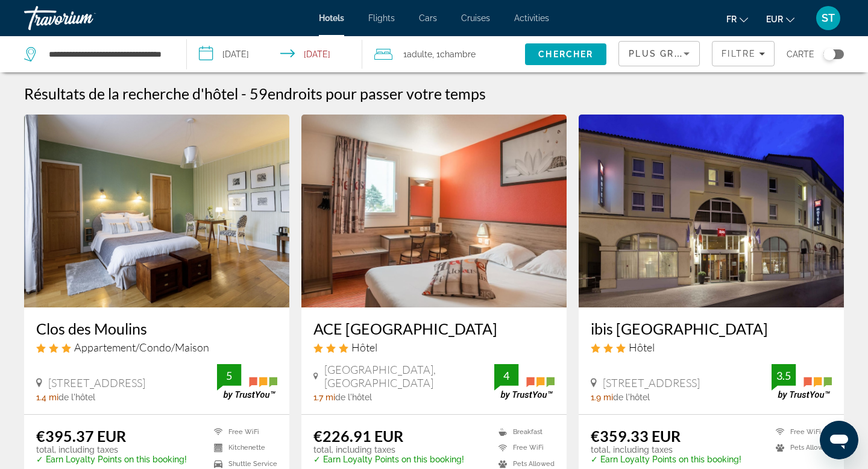  What do you see at coordinates (602, 397) in the screenshot?
I see `span: 1.9 mi` at bounding box center [602, 397].